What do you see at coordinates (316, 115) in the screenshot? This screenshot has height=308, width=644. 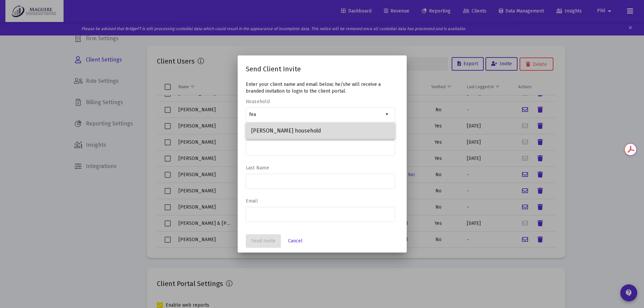 I see `input: Select a Household` at bounding box center [316, 115].